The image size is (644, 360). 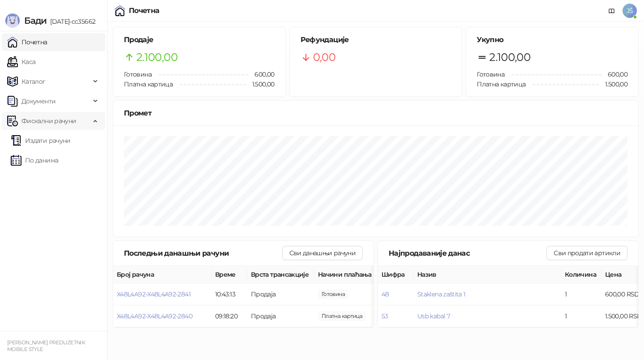 I want to click on a: Почетна, so click(x=27, y=42).